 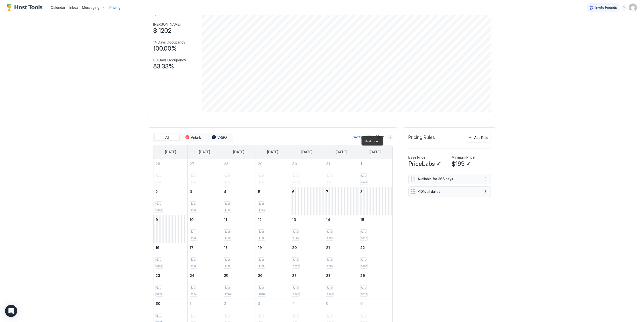 What do you see at coordinates (375, 220) in the screenshot?
I see `a: November 15, 2025` at bounding box center [375, 220].